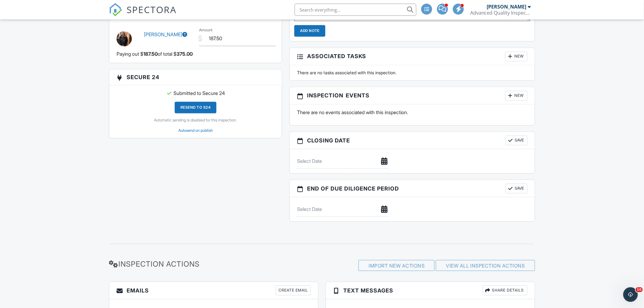  What do you see at coordinates (143, 15) in the screenshot?
I see `a: SPECTORA` at bounding box center [143, 15].